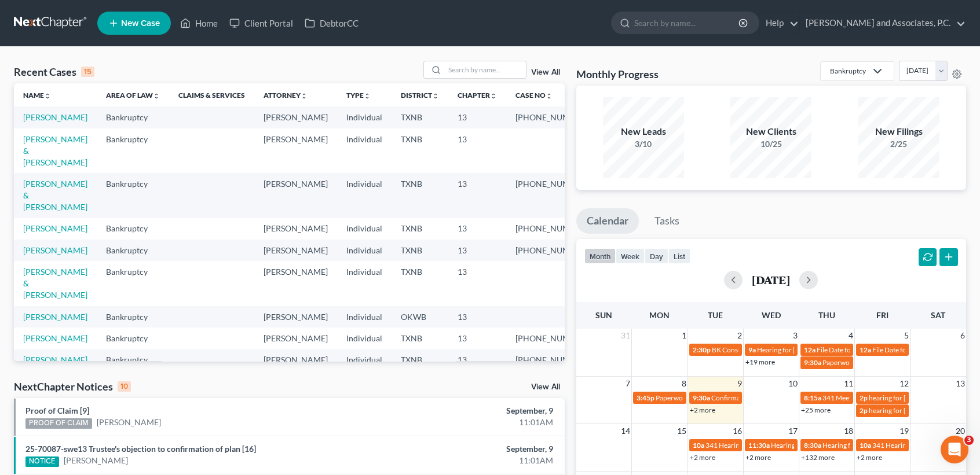 This screenshot has width=980, height=475. Describe the element at coordinates (420, 95) in the screenshot. I see `a: Districtunfold_more` at that location.